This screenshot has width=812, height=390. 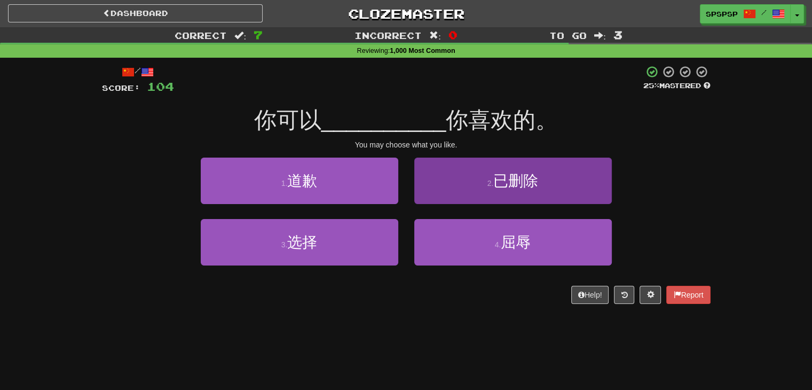 What do you see at coordinates (422, 51) in the screenshot?
I see `strong: 1,000 Most Common` at bounding box center [422, 51].